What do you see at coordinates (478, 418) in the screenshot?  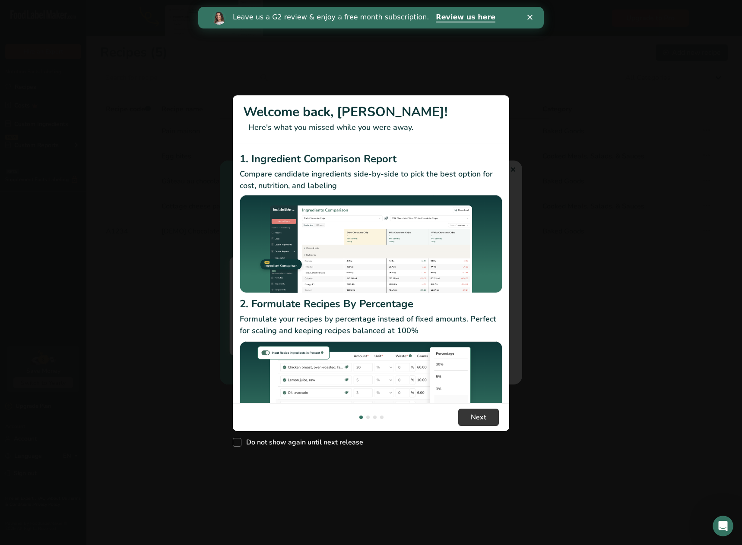 I see `span: Next` at bounding box center [478, 418].